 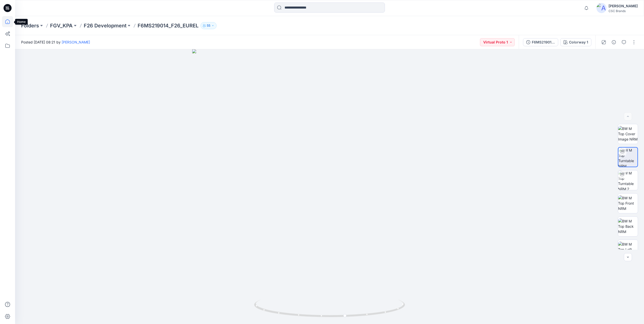 I want to click on img: BW M Top Cover Image NRM, so click(x=628, y=134).